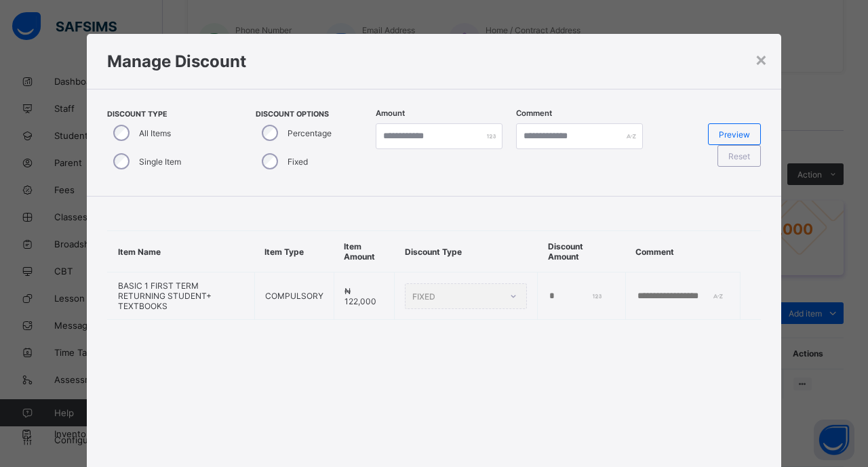  I want to click on label: Percentage, so click(309, 133).